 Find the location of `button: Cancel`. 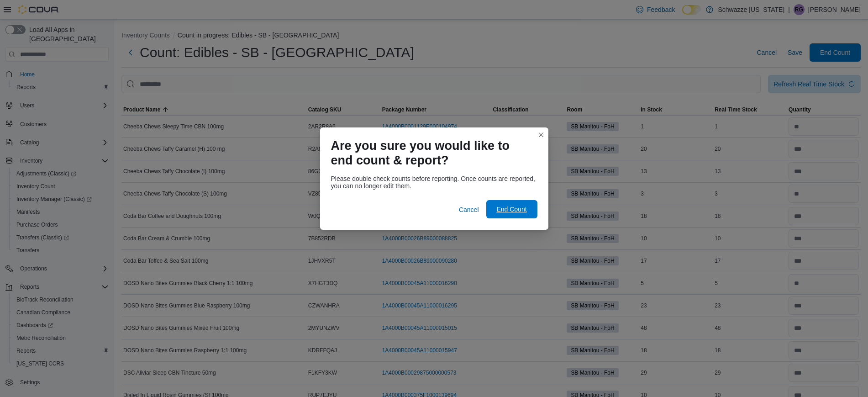

button: Cancel is located at coordinates (469, 209).